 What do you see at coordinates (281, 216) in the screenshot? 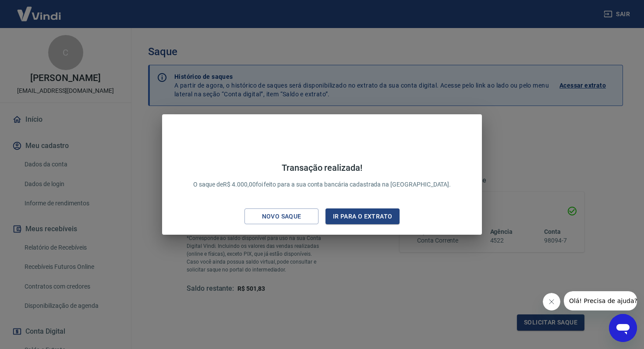
I see `button: Novo saque` at bounding box center [281, 216].